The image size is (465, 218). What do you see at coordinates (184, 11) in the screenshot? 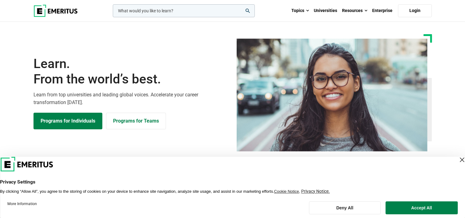
I see `input: woocommerce-product-search-field-0` at bounding box center [184, 11].